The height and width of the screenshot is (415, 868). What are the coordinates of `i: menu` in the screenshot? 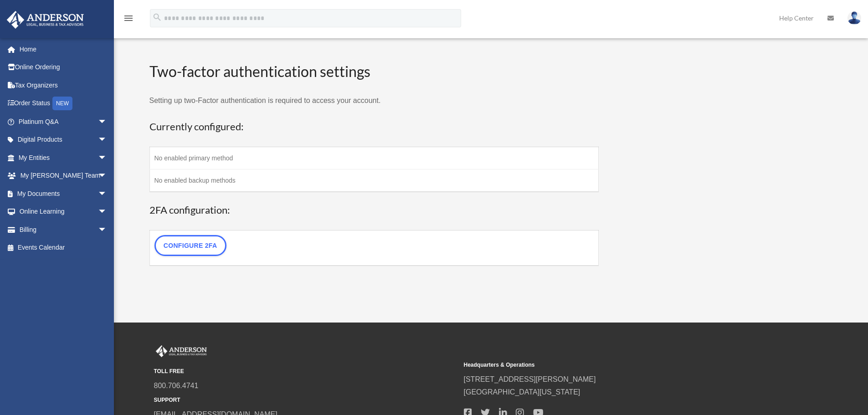 It's located at (128, 18).